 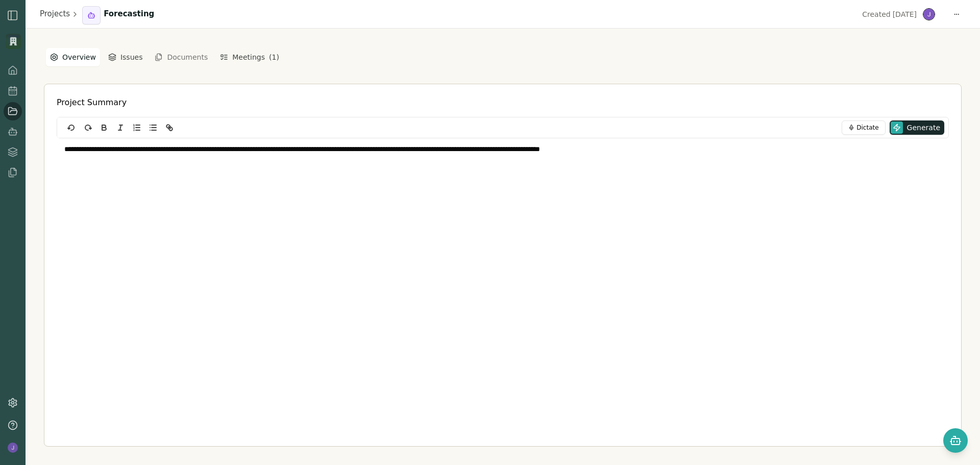 What do you see at coordinates (250, 57) in the screenshot?
I see `button: Meetings` at bounding box center [250, 57].